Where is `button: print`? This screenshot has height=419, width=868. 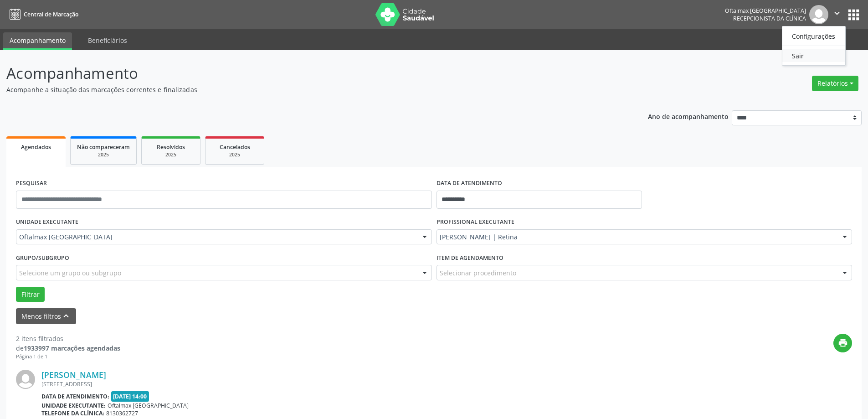
button: print is located at coordinates (843, 343).